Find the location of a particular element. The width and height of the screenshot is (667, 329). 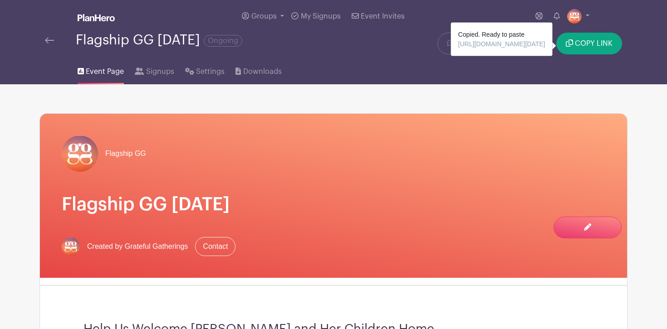

span: Downloads is located at coordinates (262, 72).